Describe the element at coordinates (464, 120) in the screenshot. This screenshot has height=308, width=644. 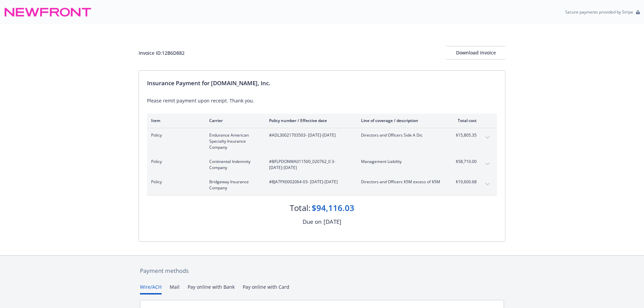
I see `div: Total cost` at that location.